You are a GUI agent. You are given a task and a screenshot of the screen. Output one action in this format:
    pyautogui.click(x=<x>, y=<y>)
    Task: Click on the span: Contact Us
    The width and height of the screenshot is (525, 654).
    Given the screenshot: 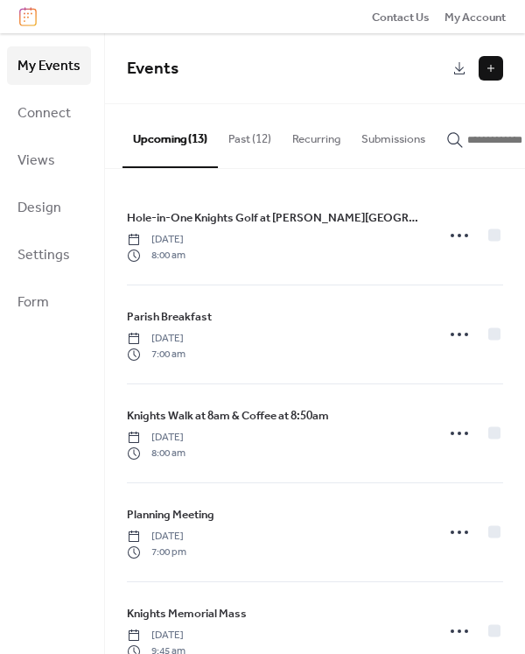 What is the action you would take?
    pyautogui.click(x=401, y=17)
    